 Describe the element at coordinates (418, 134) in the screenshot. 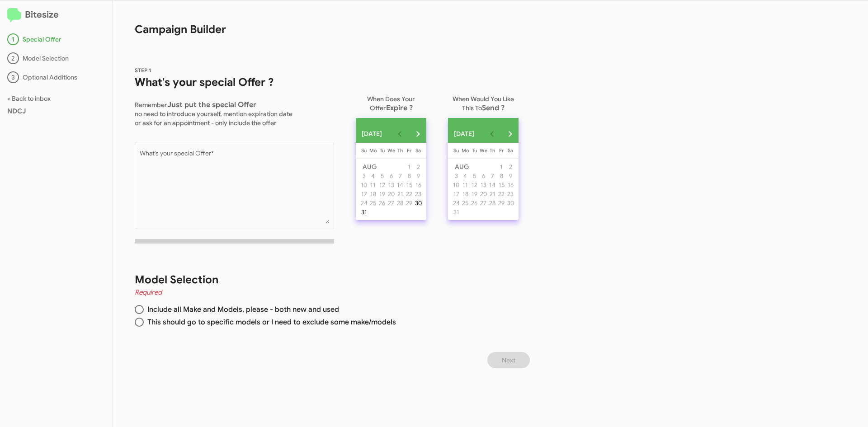

I see `button: Next month` at that location.